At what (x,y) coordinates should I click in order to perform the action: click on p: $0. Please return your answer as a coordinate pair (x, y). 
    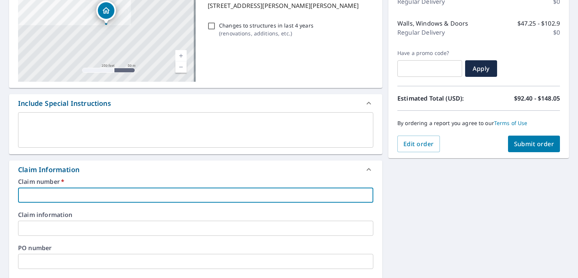
    Looking at the image, I should click on (557, 32).